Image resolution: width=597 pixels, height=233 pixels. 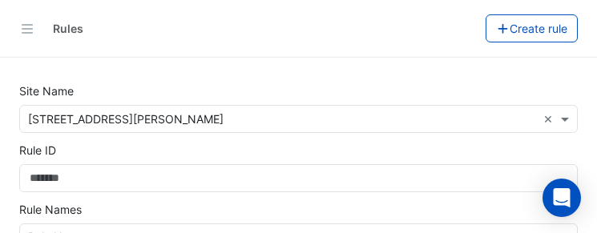 What do you see at coordinates (549, 119) in the screenshot?
I see `span: Clear` at bounding box center [549, 119].